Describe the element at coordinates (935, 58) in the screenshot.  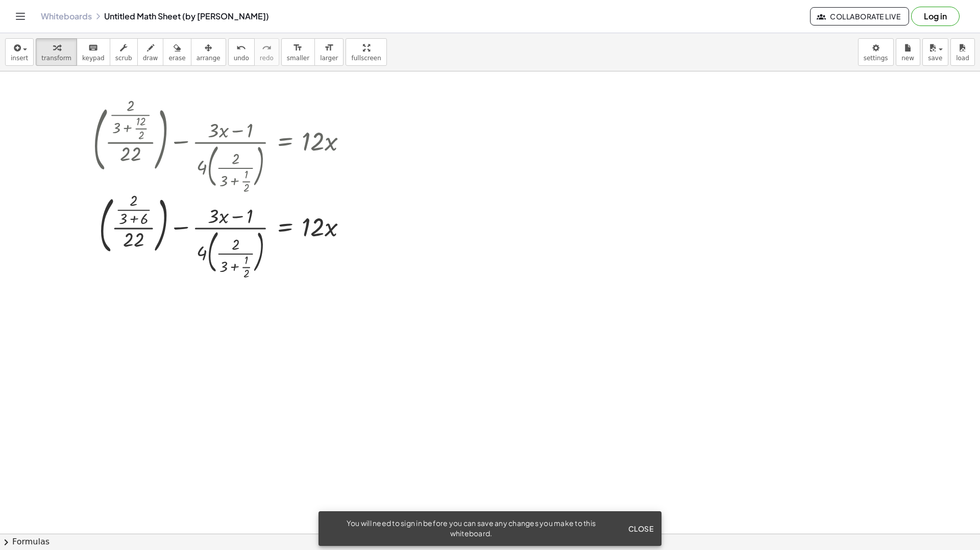
I see `span: save` at that location.